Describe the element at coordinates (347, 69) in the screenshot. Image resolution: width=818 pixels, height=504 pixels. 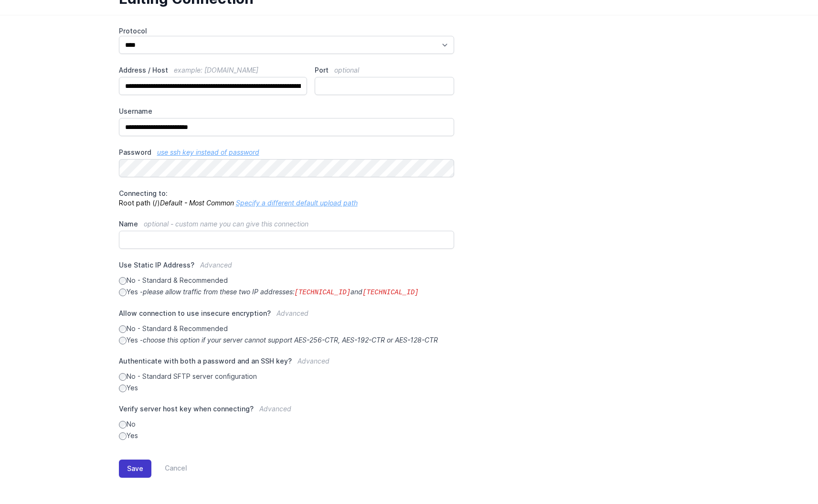
I see `span: optional` at that location.